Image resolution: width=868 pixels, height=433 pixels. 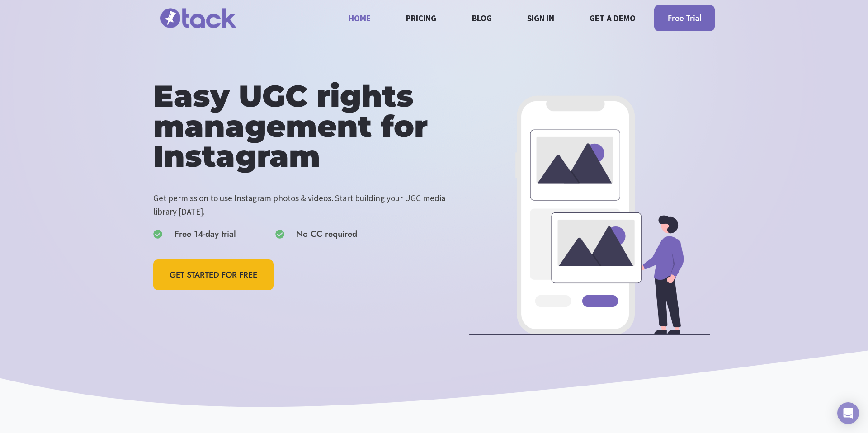 I want to click on span: GET STARTED FOR FREE, so click(x=214, y=274).